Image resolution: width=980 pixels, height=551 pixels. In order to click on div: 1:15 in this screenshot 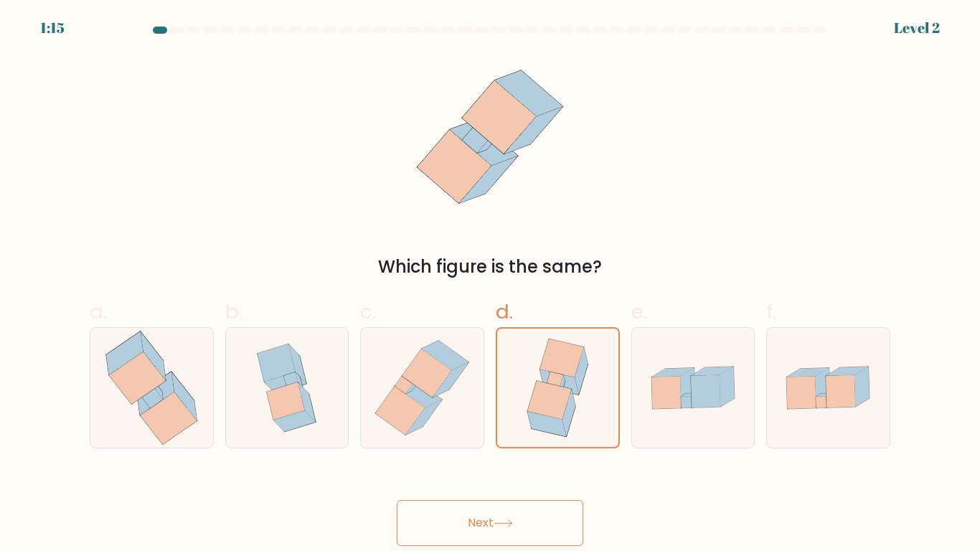, I will do `click(52, 28)`.